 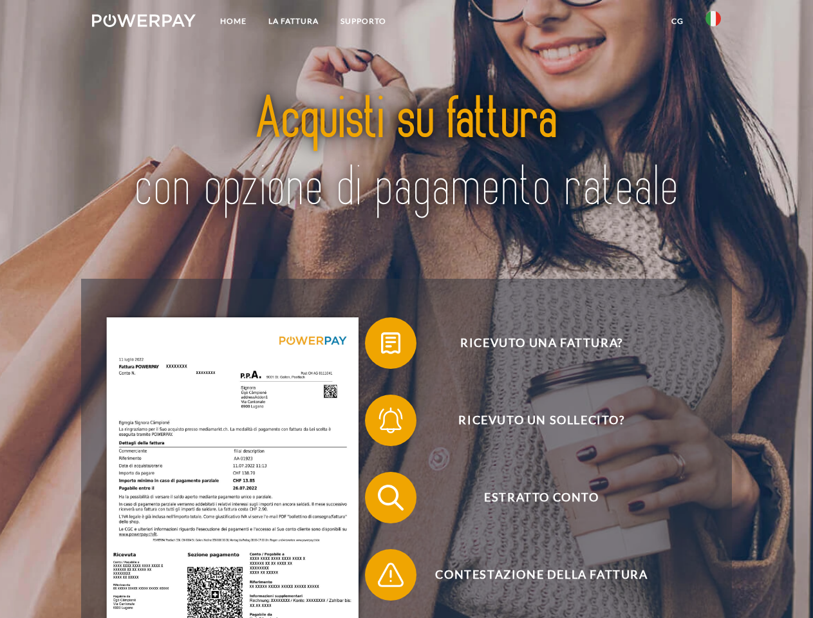 What do you see at coordinates (713, 19) in the screenshot?
I see `img: it` at bounding box center [713, 19].